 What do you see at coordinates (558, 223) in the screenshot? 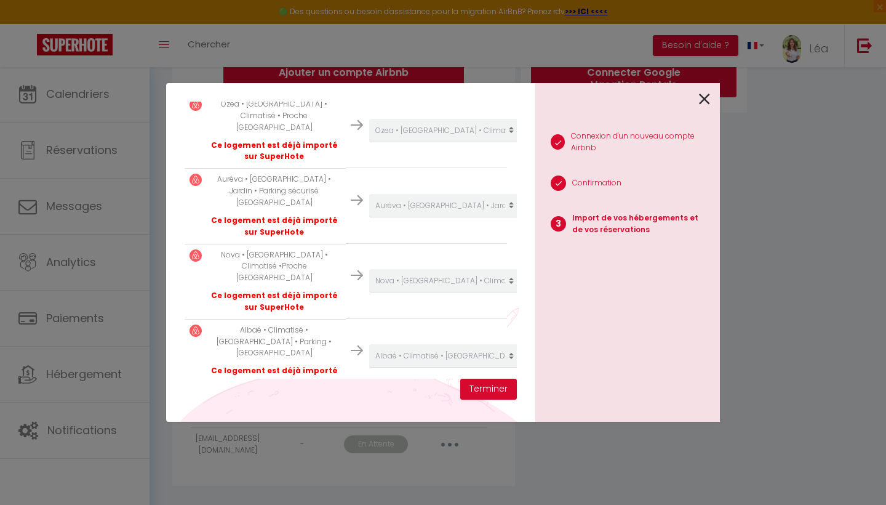
I see `span: 3` at bounding box center [558, 223].